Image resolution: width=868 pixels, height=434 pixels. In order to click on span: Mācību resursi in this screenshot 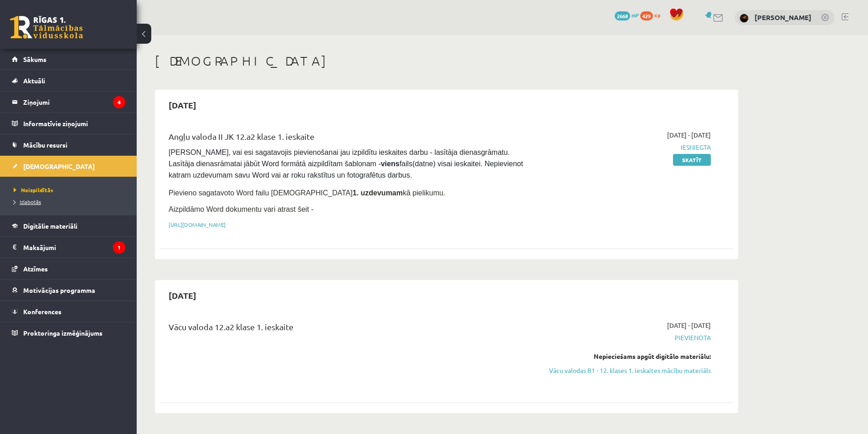, I will do `click(45, 145)`.